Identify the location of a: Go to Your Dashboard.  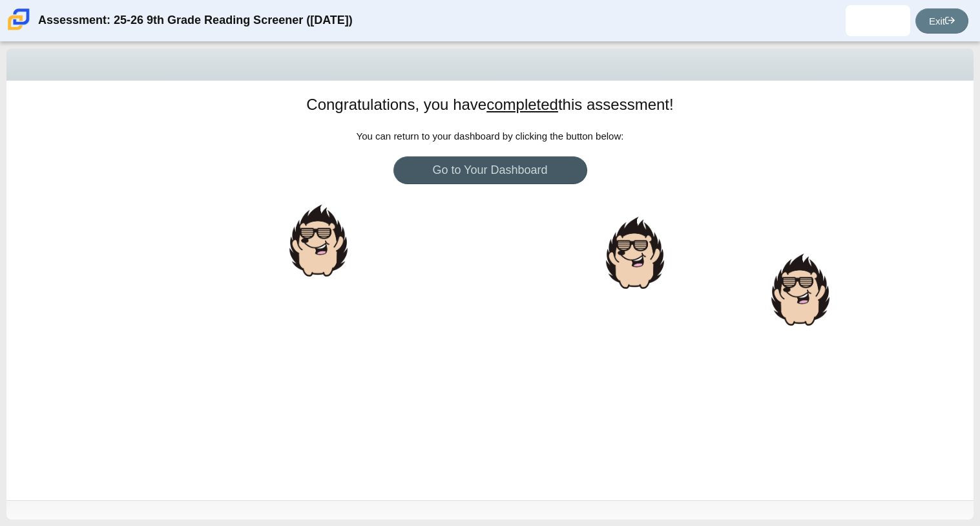
(491, 170).